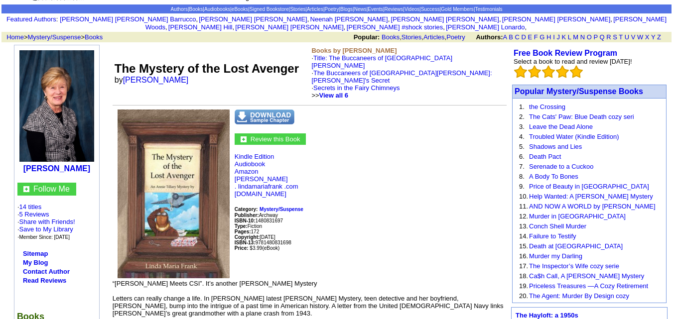  I want to click on a: D, so click(523, 37).